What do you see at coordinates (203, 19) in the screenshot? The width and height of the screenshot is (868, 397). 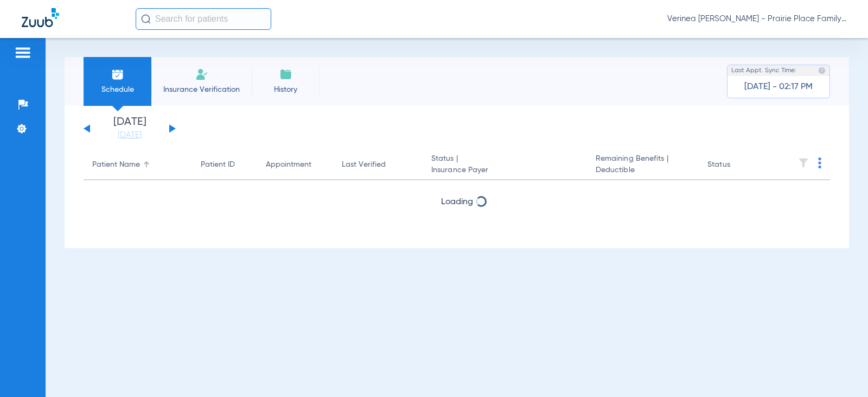 I see `input: Search for patients` at bounding box center [203, 19].